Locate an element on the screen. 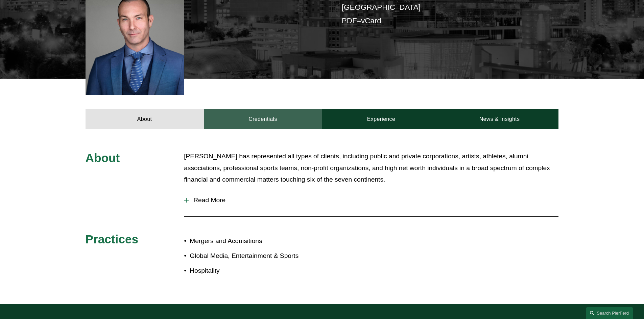 The width and height of the screenshot is (644, 319). a: PDF is located at coordinates (350, 21).